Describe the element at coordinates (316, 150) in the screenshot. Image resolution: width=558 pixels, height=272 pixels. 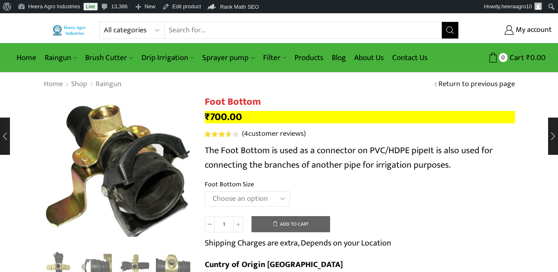
I see `span: The Foot Bottom is used as a connector on PVC/HDPE pipe` at that location.